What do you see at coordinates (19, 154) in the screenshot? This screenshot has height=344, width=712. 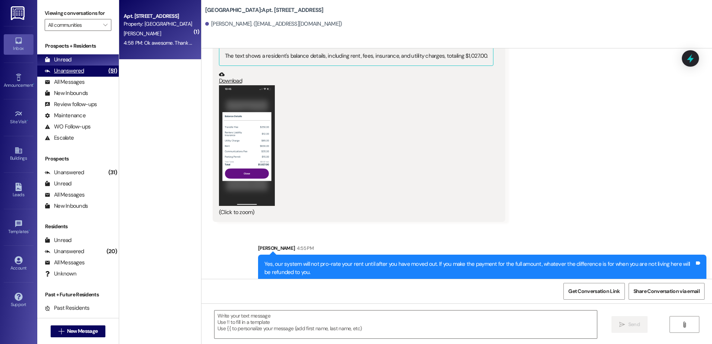 I see `a: Buildings` at bounding box center [19, 154].